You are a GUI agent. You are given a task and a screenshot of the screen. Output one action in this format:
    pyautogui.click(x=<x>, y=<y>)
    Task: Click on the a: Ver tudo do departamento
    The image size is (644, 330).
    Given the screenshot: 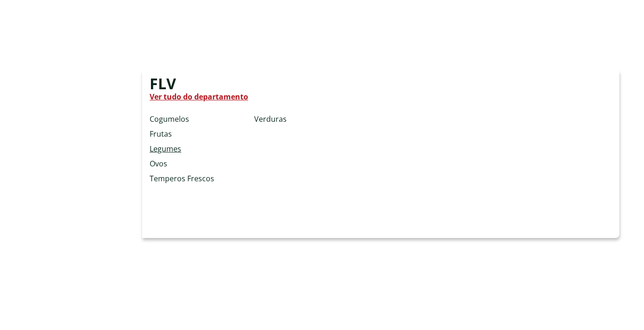 What is the action you would take?
    pyautogui.click(x=199, y=97)
    